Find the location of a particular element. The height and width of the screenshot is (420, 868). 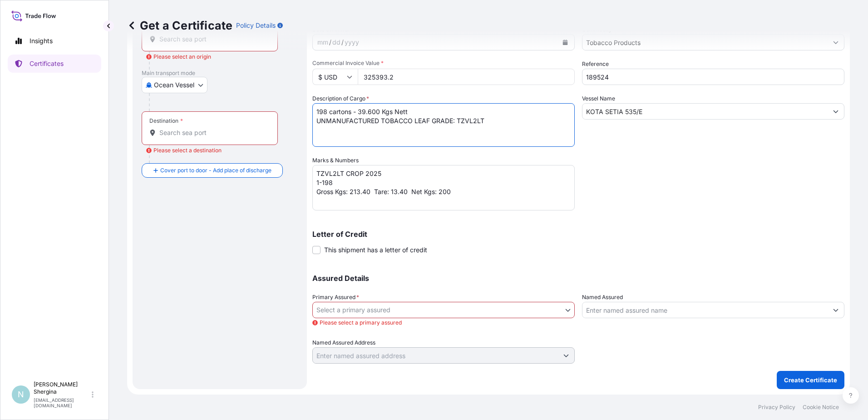

input: Type to search vessel name or IMO is located at coordinates (705, 111).